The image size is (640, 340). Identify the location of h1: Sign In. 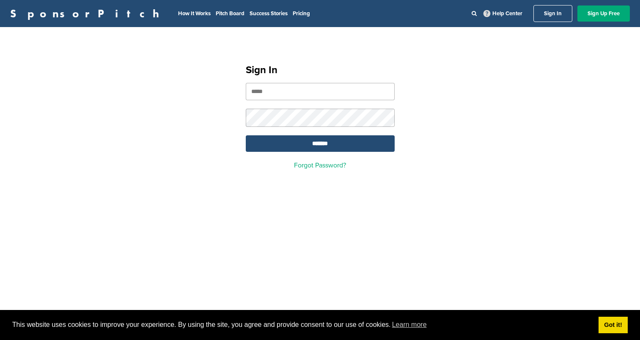
(320, 70).